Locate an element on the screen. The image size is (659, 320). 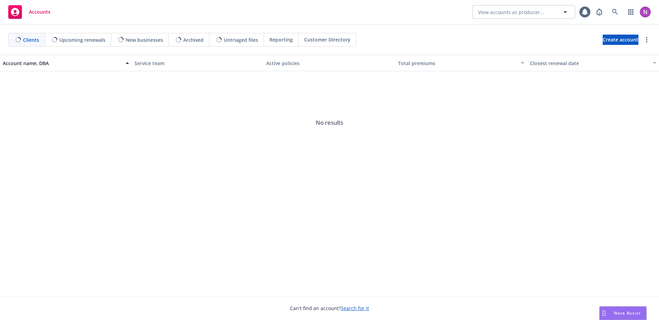
a: Create account is located at coordinates (620, 40).